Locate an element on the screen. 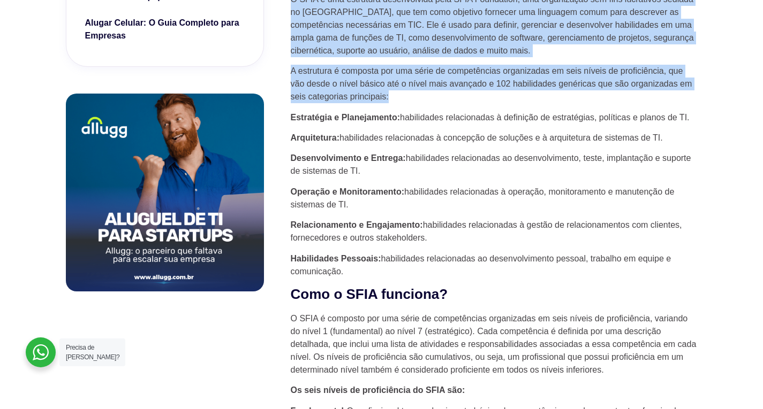 This screenshot has height=409, width=763. strong: Estratégia e Planejamento: is located at coordinates (345, 117).